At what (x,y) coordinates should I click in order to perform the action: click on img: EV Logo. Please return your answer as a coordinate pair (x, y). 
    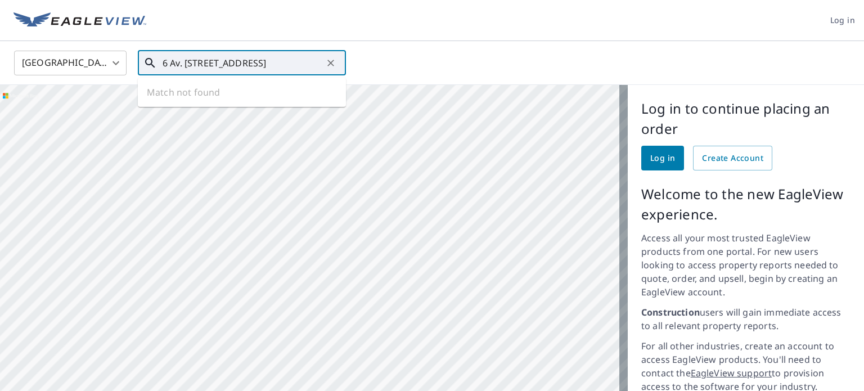
    Looking at the image, I should click on (80, 21).